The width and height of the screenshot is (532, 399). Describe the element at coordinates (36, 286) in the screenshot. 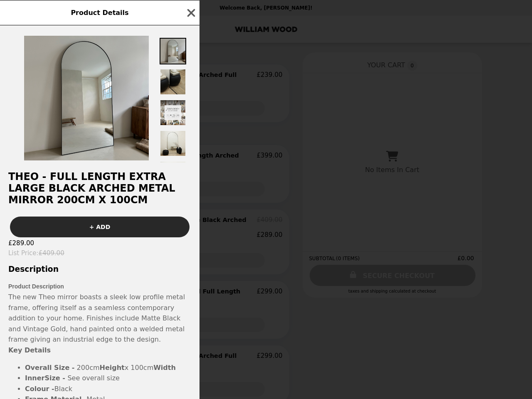

I see `strong: Product Description` at that location.